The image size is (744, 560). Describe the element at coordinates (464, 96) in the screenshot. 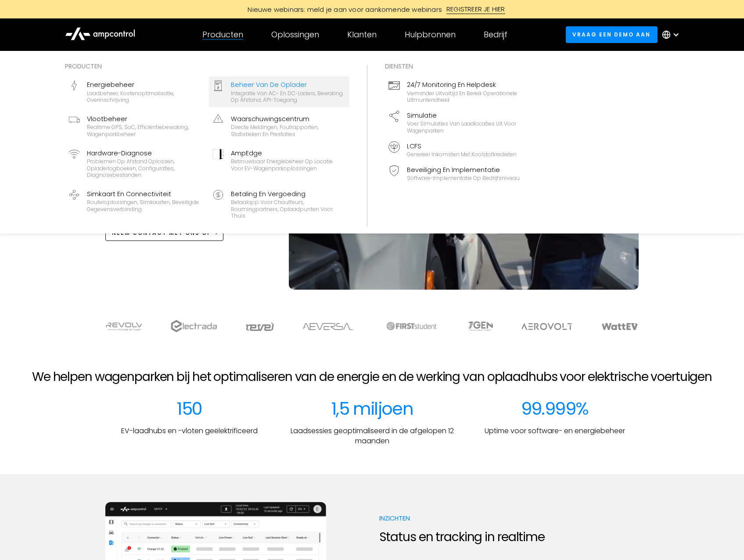

I see `div: Verminder uitvaltijd en bereik operationele uitmuntendheid` at that location.